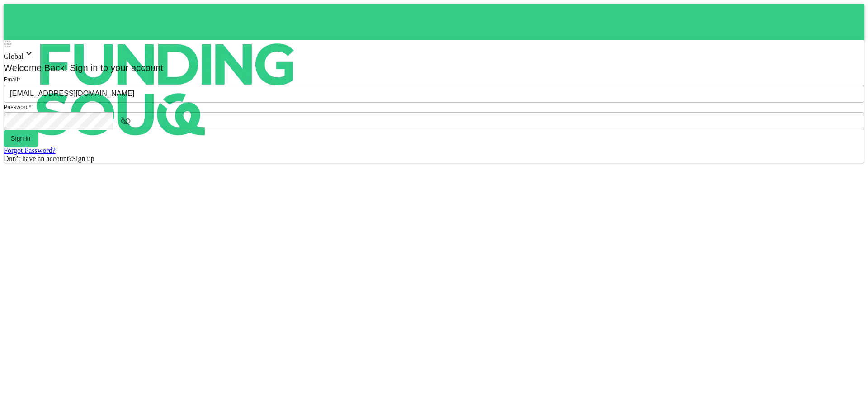  I want to click on span: Don’t have an account?, so click(37, 159).